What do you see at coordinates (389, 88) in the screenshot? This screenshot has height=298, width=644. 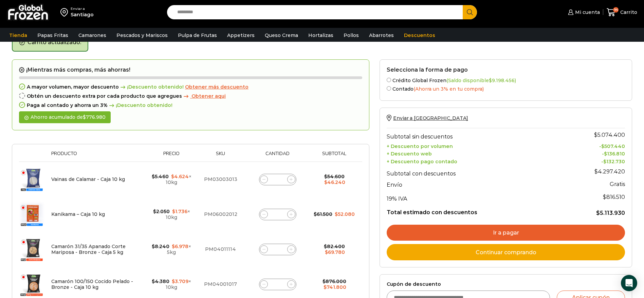 I see `input: Contado(Ahorra un 3% en tu compra)` at bounding box center [389, 88].